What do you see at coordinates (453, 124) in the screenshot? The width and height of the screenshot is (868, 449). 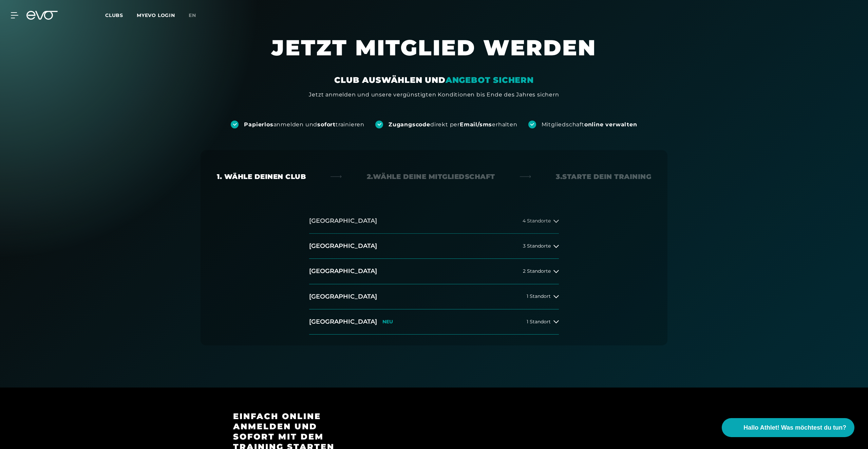 I see `div: direkt per erhalten` at bounding box center [453, 124].